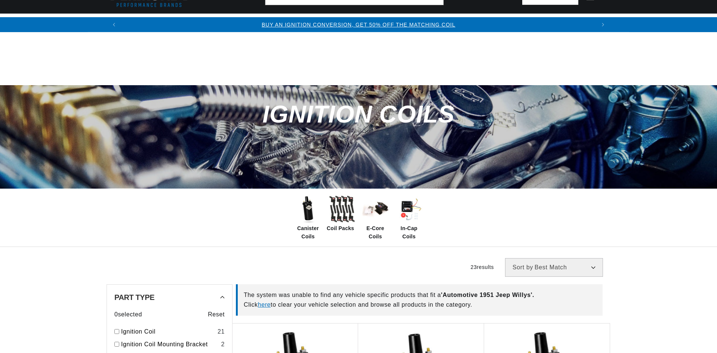 The image size is (717, 353). What do you see at coordinates (342, 209) in the screenshot?
I see `img: Coil Packs` at bounding box center [342, 209].